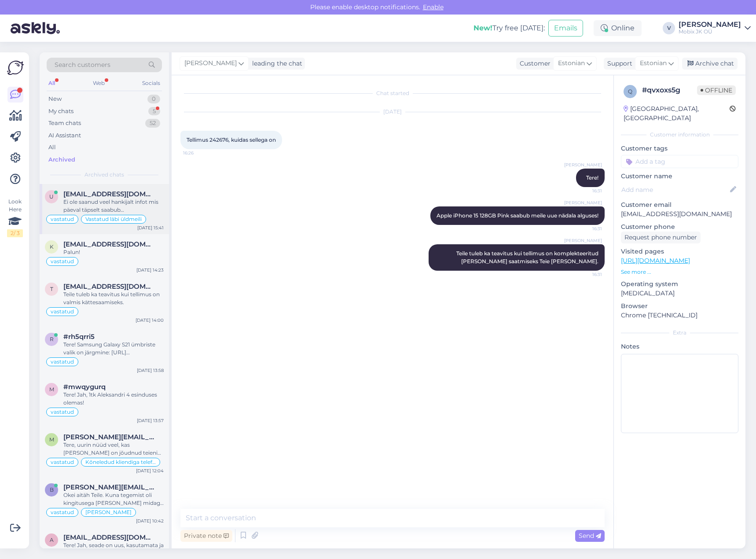  Describe the element at coordinates (631, 91) in the screenshot. I see `span: q` at that location.